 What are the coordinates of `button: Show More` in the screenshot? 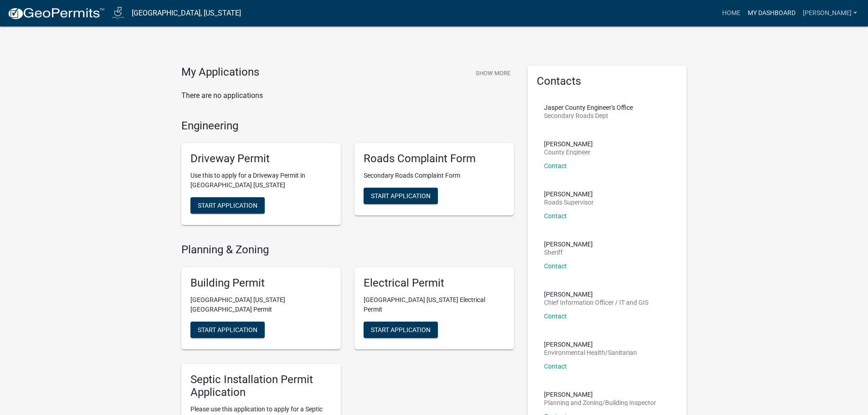 It's located at (493, 73).